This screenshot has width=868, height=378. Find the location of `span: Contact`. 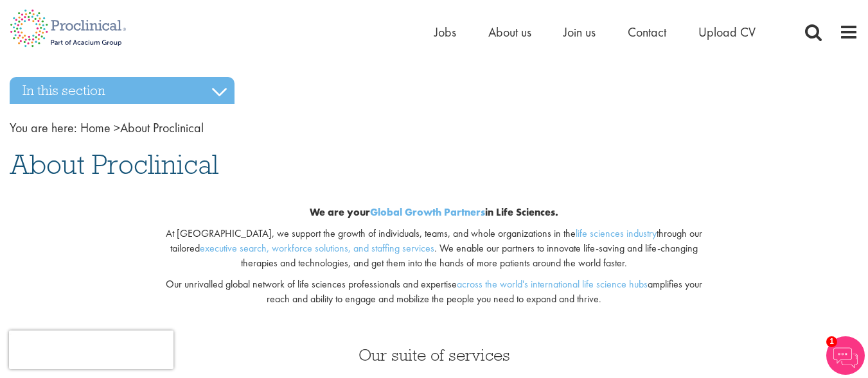

span: Contact is located at coordinates (647, 32).